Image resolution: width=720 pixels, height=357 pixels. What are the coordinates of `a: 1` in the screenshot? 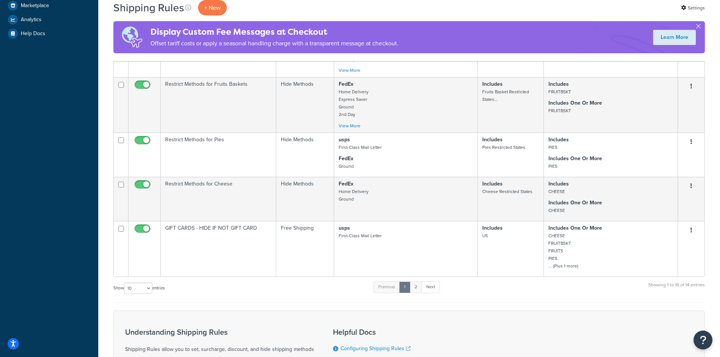 It's located at (405, 287).